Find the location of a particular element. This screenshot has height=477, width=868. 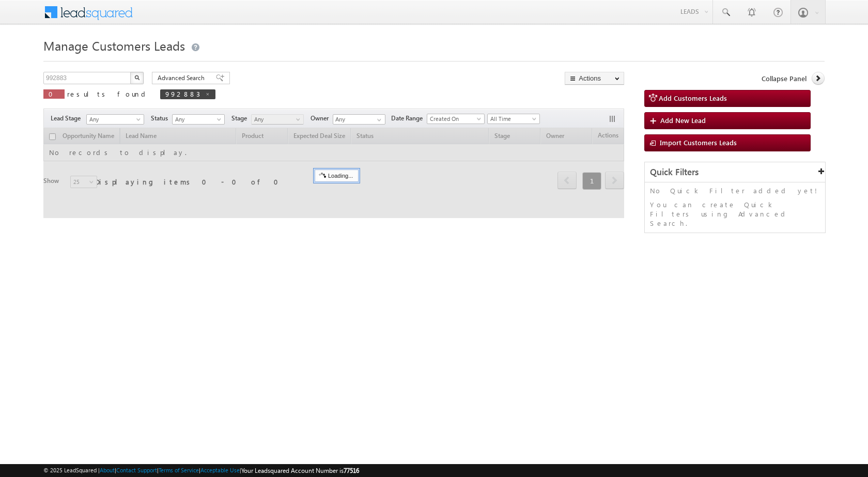

span: results found is located at coordinates (108, 93).